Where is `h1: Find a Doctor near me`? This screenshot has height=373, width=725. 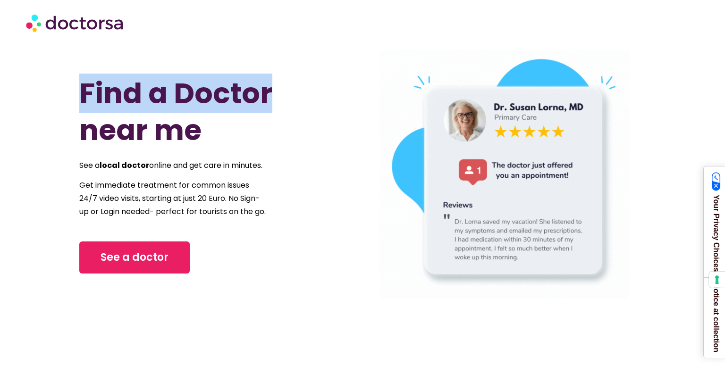
h1: Find a Doctor near me is located at coordinates (204, 112).